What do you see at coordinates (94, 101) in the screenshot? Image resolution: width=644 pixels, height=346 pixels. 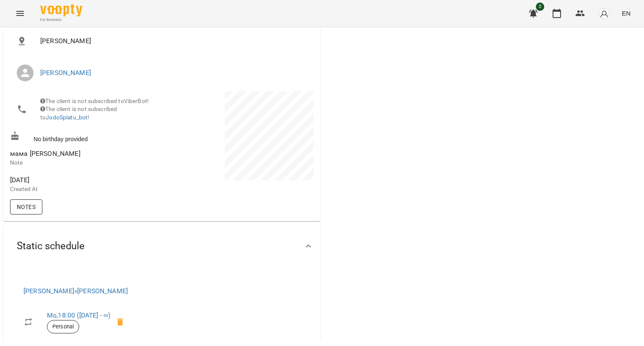 I see `span: The client is not subscribed to ViberBot!` at bounding box center [94, 101].